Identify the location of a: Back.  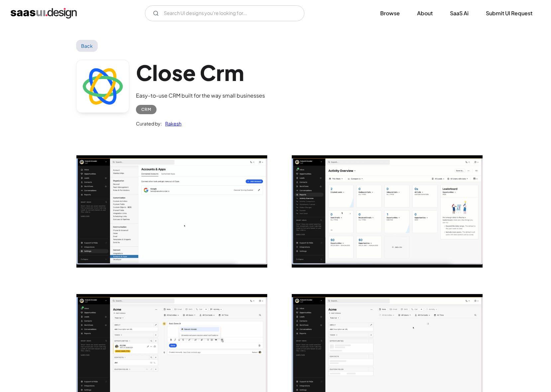
(87, 46).